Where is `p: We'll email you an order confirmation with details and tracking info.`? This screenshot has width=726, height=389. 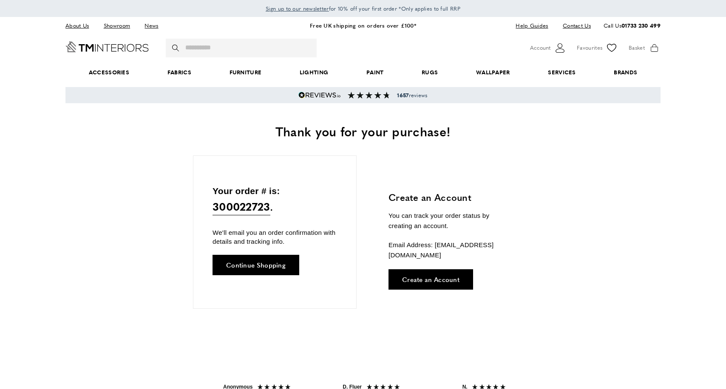
p: We'll email you an order confirmation with details and tracking info. is located at coordinates (275, 237).